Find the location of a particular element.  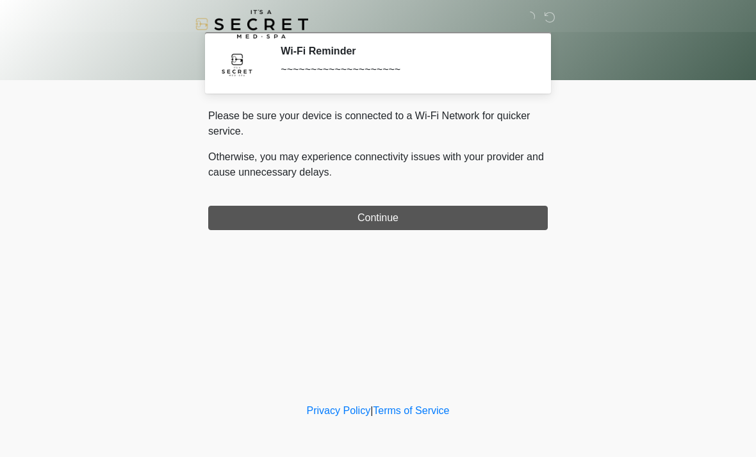

img: It's A Secret Med Spa Logo is located at coordinates (252, 24).